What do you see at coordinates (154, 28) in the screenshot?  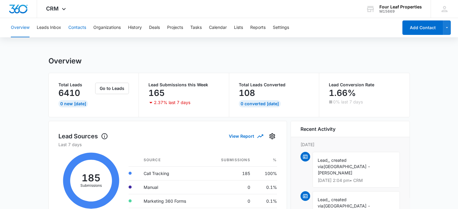 I see `button: Deals` at bounding box center [154, 28].